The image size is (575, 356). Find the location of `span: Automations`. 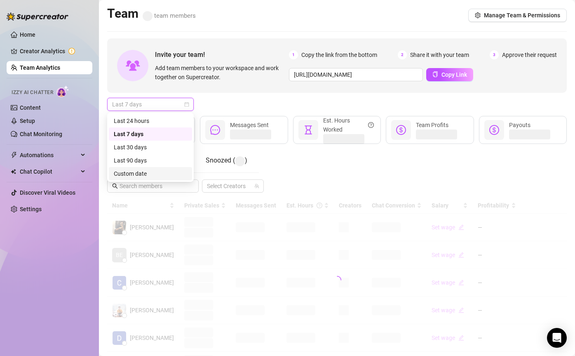

span: Automations is located at coordinates (49, 155).